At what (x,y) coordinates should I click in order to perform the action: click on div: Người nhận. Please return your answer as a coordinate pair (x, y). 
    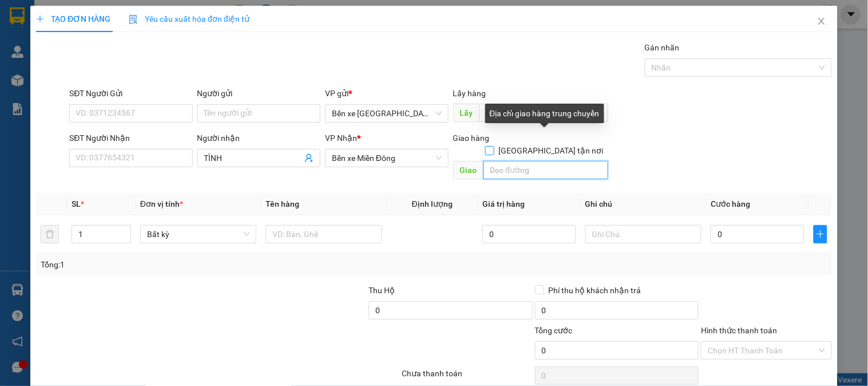
    Looking at the image, I should click on (259, 138).